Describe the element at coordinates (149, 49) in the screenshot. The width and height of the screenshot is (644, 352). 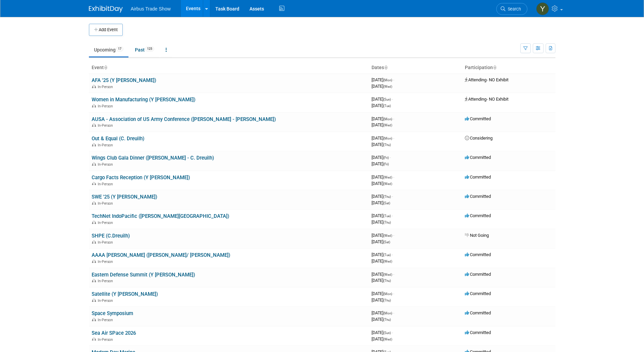
I see `span: 125` at that location.